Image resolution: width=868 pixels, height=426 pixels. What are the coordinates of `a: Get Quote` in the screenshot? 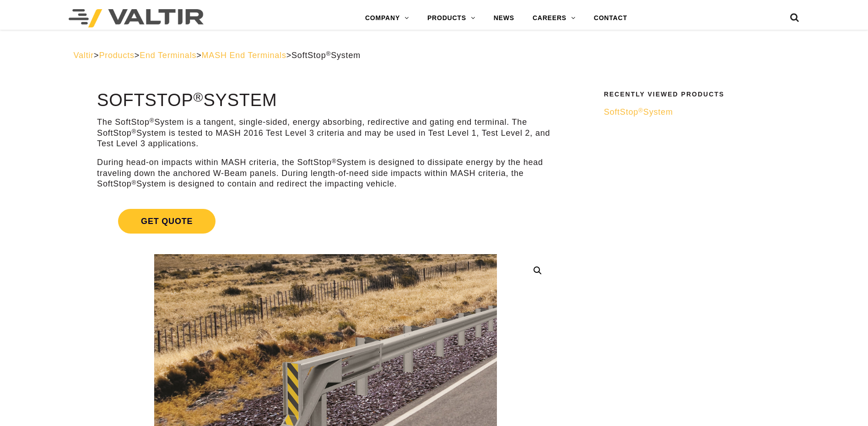 It's located at (326, 222).